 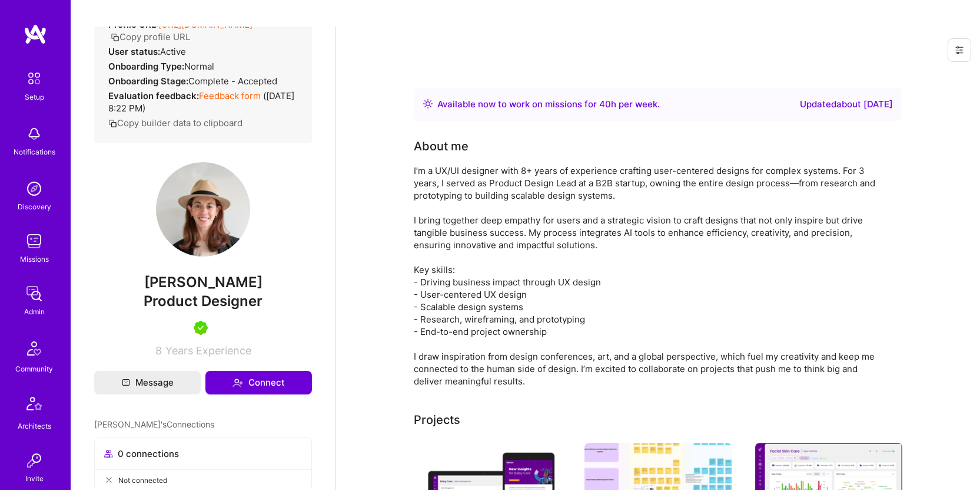 I want to click on button: Copy profile URL, so click(x=150, y=36).